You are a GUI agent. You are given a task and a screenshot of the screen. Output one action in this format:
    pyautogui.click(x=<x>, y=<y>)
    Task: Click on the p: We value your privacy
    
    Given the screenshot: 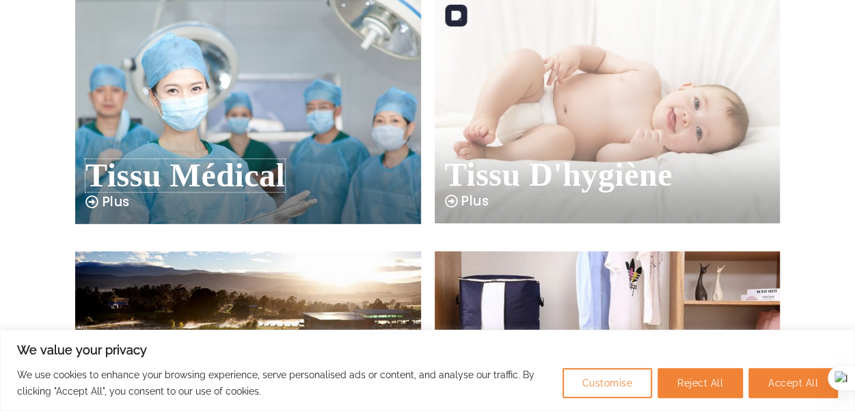 What is the action you would take?
    pyautogui.click(x=427, y=351)
    